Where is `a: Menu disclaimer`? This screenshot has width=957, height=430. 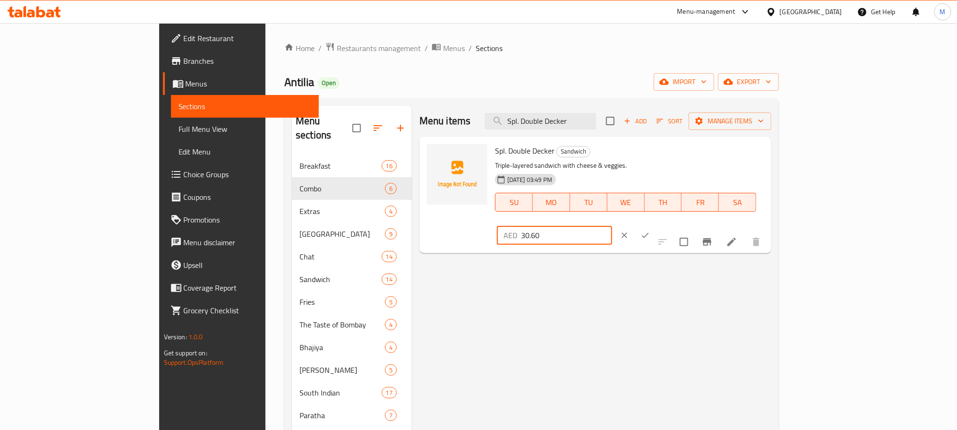 a: Menu disclaimer is located at coordinates (241, 242).